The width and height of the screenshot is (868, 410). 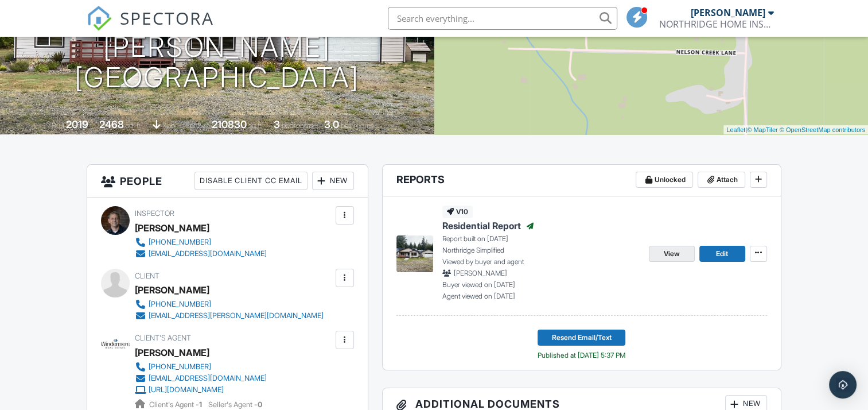 What do you see at coordinates (297, 125) in the screenshot?
I see `span: bedrooms` at bounding box center [297, 125].